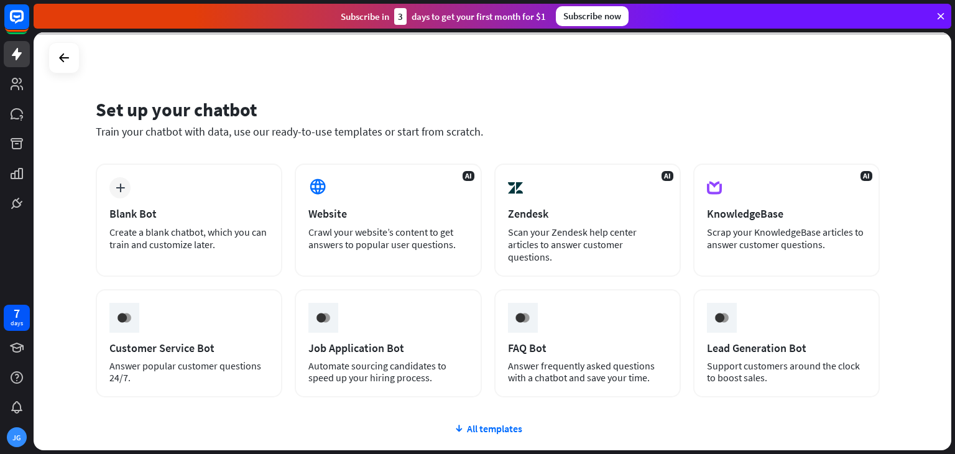 The image size is (955, 454). I want to click on div: days, so click(17, 323).